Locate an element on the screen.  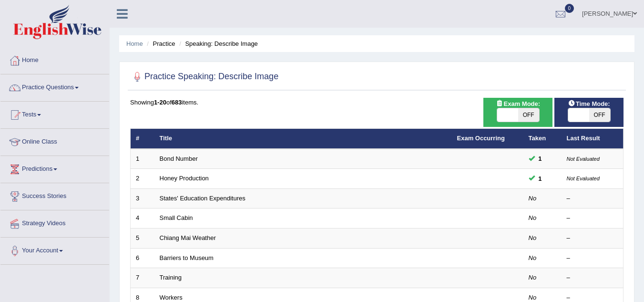
td: 1 is located at coordinates (142, 159).